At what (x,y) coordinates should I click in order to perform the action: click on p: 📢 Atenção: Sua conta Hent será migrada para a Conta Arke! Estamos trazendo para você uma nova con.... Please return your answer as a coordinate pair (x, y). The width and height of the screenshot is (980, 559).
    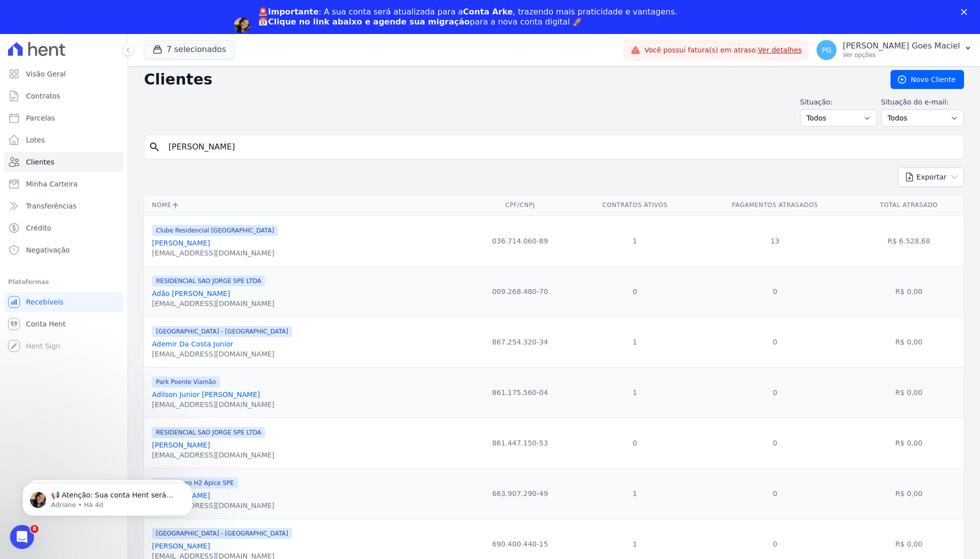
    Looking at the image, I should click on (108, 33).